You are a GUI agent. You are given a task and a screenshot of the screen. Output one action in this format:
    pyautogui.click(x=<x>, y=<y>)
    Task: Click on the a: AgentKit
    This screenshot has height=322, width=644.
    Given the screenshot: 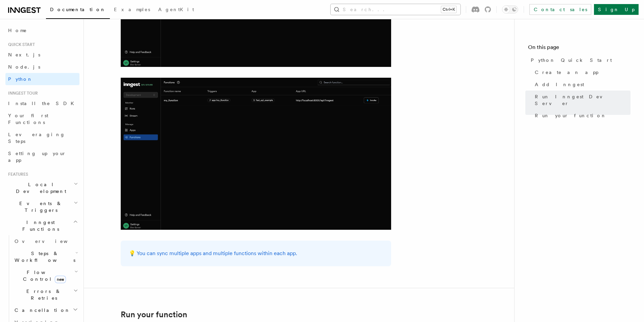 What is the action you would take?
    pyautogui.click(x=176, y=10)
    